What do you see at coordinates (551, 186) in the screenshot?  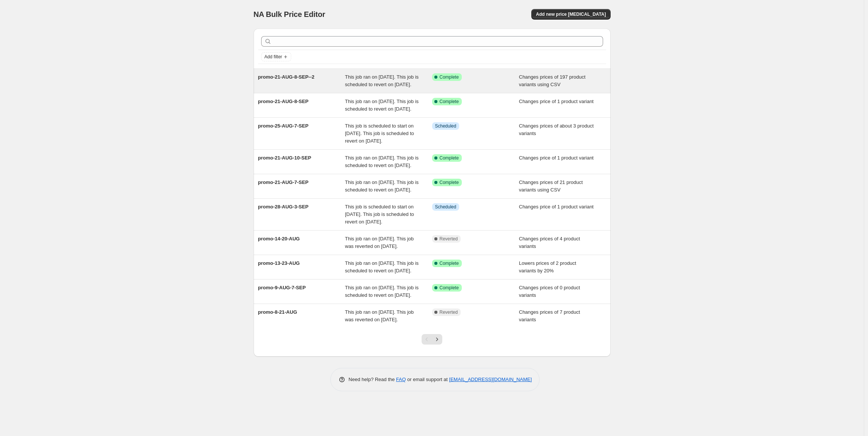 I see `span: Changes prices of 21 product variants using CSV` at bounding box center [551, 186].